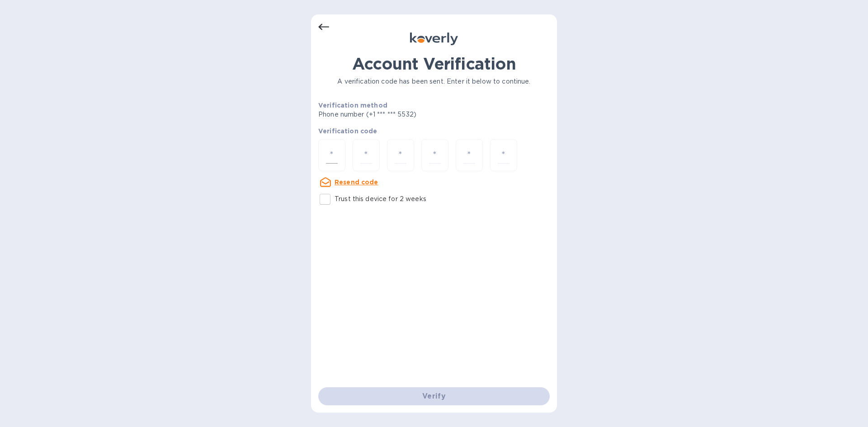 The height and width of the screenshot is (427, 868). What do you see at coordinates (434, 131) in the screenshot?
I see `p: Verification code` at bounding box center [434, 131].